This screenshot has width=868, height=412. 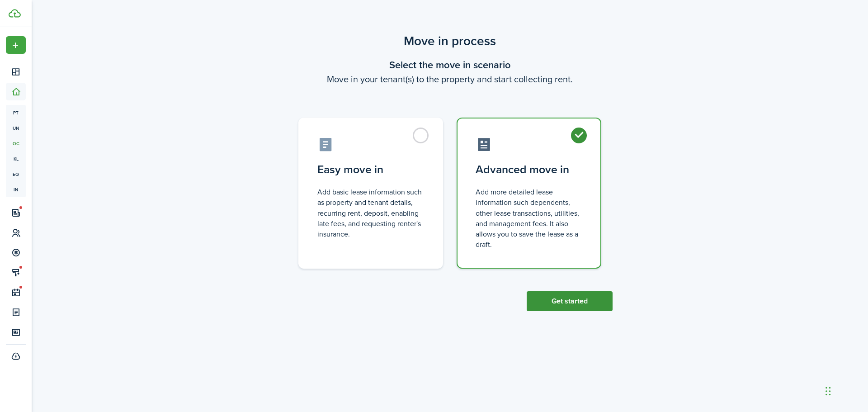 What do you see at coordinates (16, 128) in the screenshot?
I see `span: un` at bounding box center [16, 128].